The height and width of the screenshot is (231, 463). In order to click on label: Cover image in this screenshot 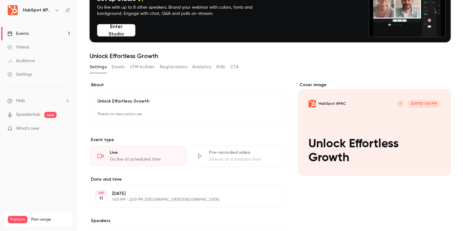, I will do `click(375, 85)`.